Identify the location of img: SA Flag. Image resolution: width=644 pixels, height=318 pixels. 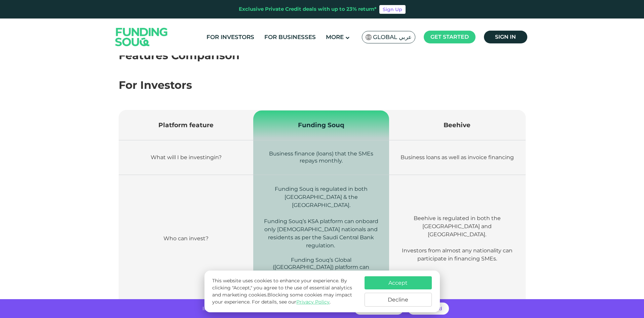
(368, 37).